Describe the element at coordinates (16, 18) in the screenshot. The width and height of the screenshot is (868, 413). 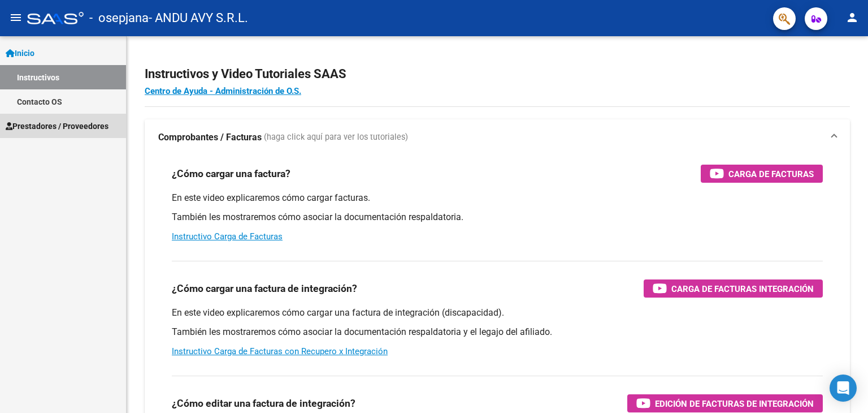
I see `mat-icon: menu` at that location.